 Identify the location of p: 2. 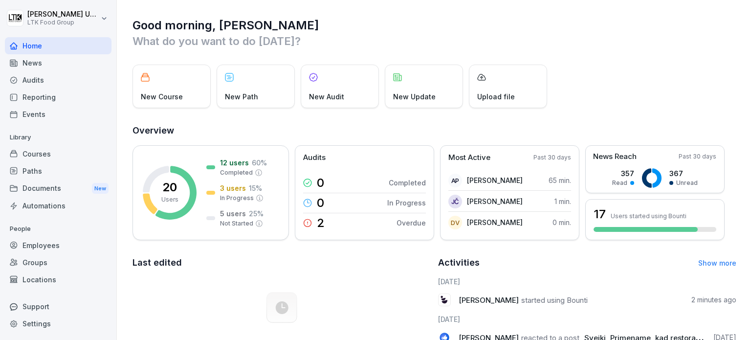
(321, 223).